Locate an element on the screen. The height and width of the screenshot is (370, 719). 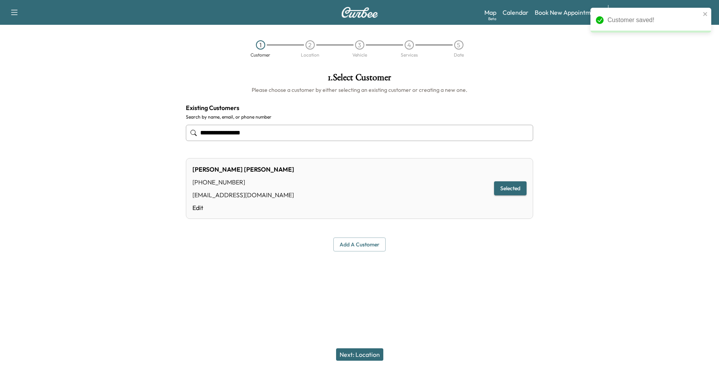
button: Selected is located at coordinates (511, 188).